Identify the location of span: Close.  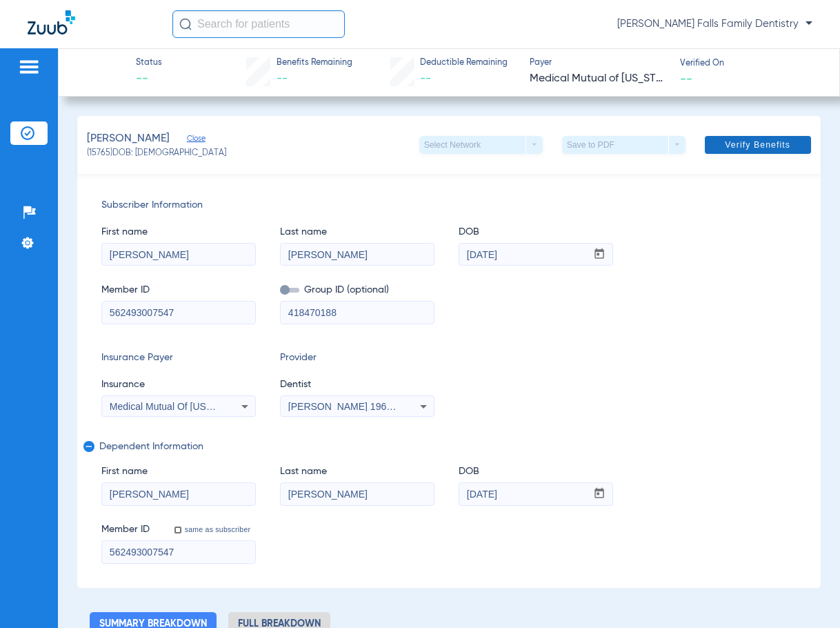
(193, 140).